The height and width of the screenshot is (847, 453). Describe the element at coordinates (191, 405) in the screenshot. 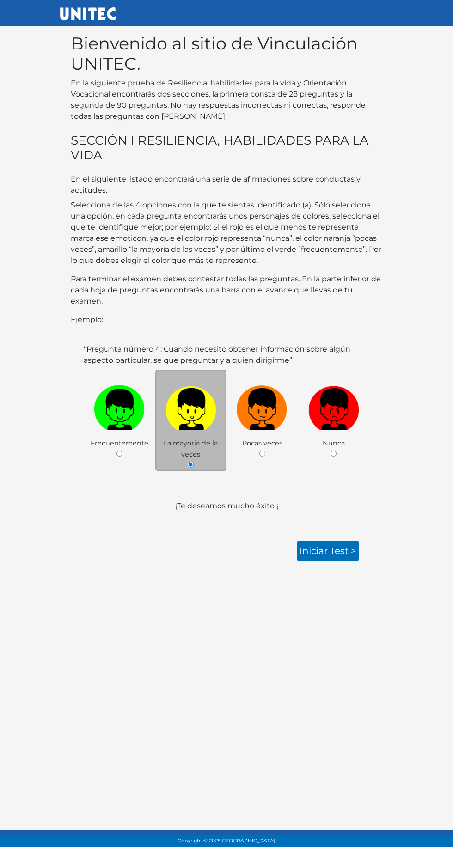

I see `img: a1.png` at that location.